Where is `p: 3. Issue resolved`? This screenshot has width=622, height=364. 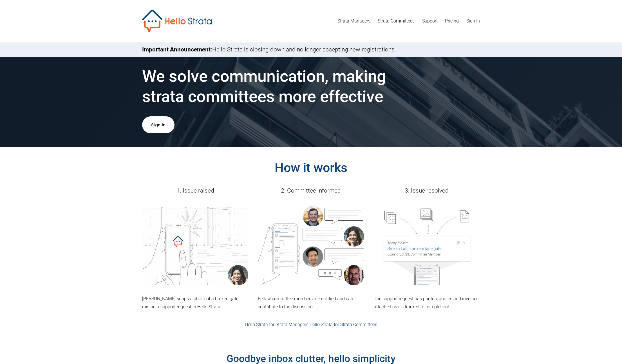
p: 3. Issue resolved is located at coordinates (426, 190).